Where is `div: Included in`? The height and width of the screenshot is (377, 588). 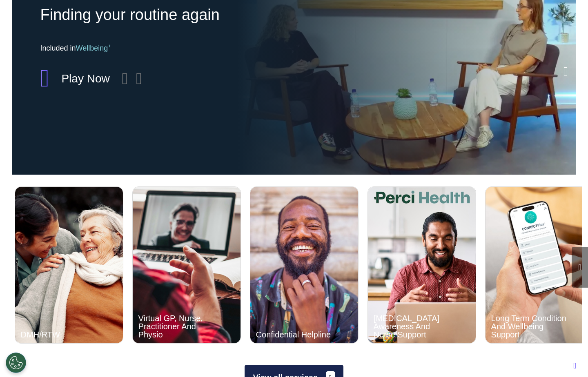
div: Included in is located at coordinates (196, 48).